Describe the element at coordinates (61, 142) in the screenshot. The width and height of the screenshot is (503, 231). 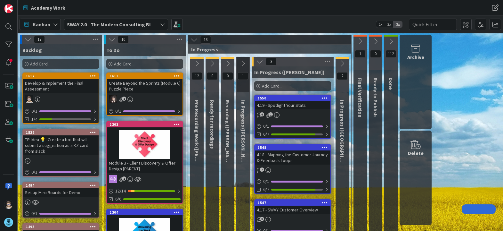
I see `div: 1529TP Idea 💡- Create a bot that will submit a suggestion as a KZ card from slack` at that location.